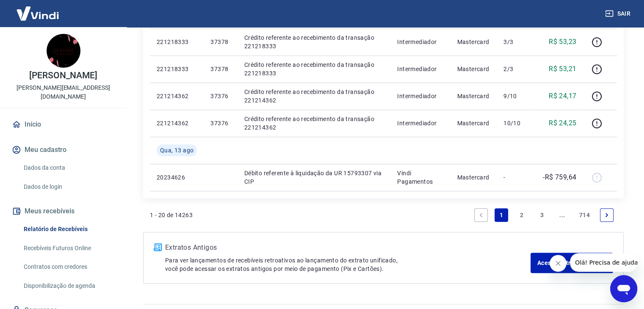  Describe the element at coordinates (177, 177) in the screenshot. I see `p: 20234626` at that location.